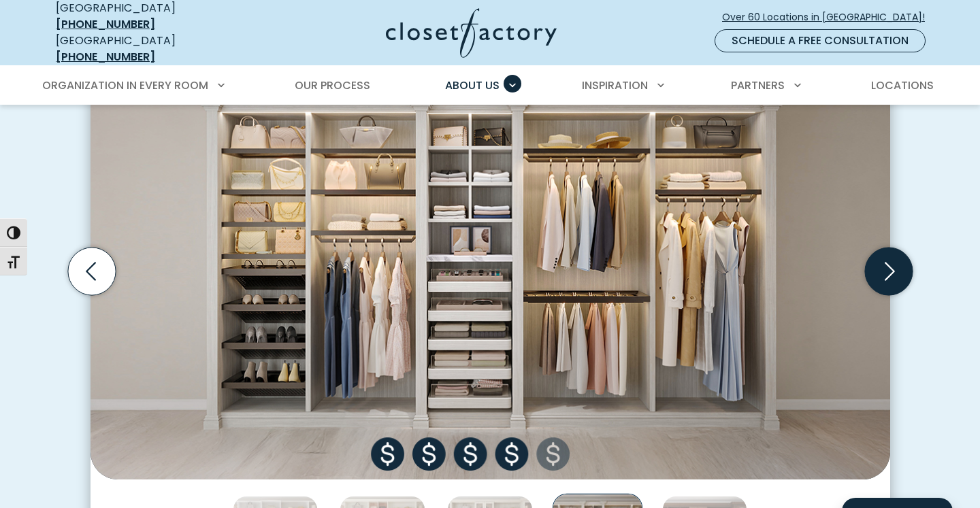 The width and height of the screenshot is (980, 508). Describe the element at coordinates (889, 272) in the screenshot. I see `button: Next slide` at that location.